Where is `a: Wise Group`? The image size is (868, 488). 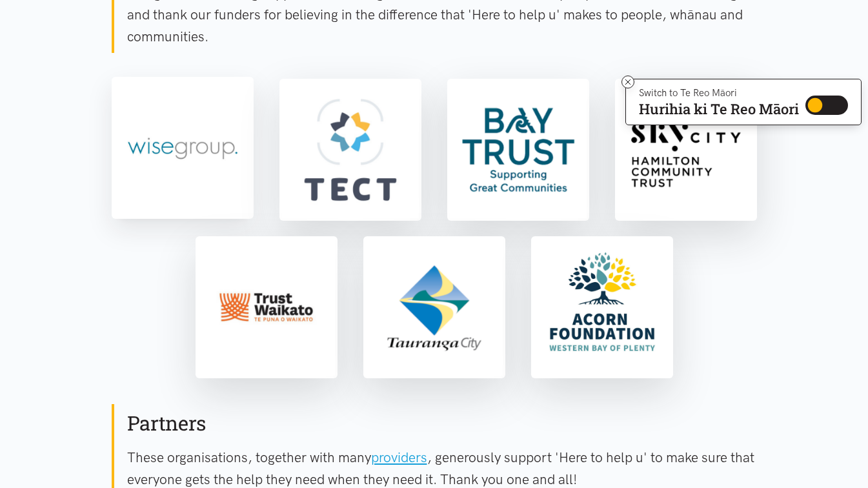 a: Wise Group is located at coordinates (183, 150).